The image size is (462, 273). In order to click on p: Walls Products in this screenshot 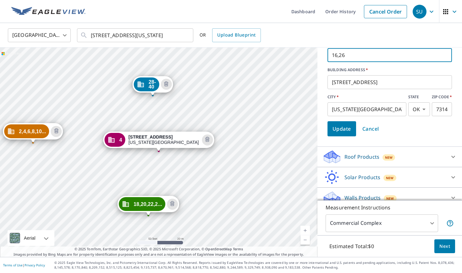, I will do `click(363, 198)`.